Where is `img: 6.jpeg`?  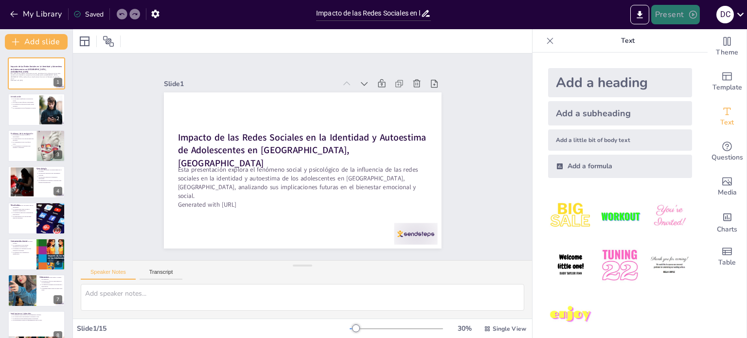 img: 6.jpeg is located at coordinates (669, 265).